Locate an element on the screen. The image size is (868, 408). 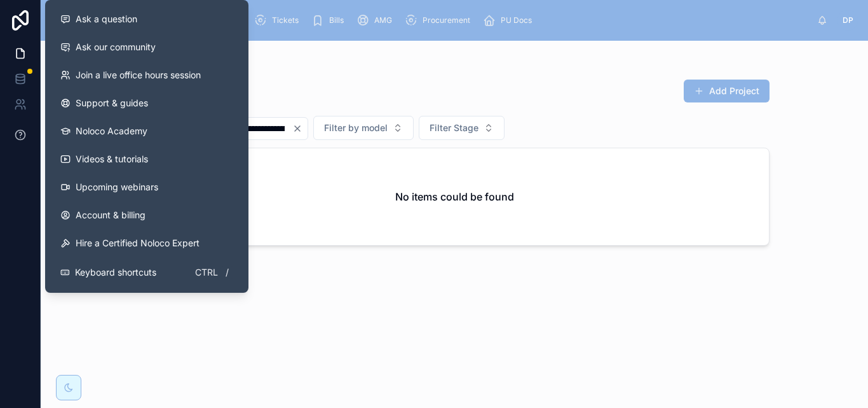
a: Tickets is located at coordinates (279, 20).